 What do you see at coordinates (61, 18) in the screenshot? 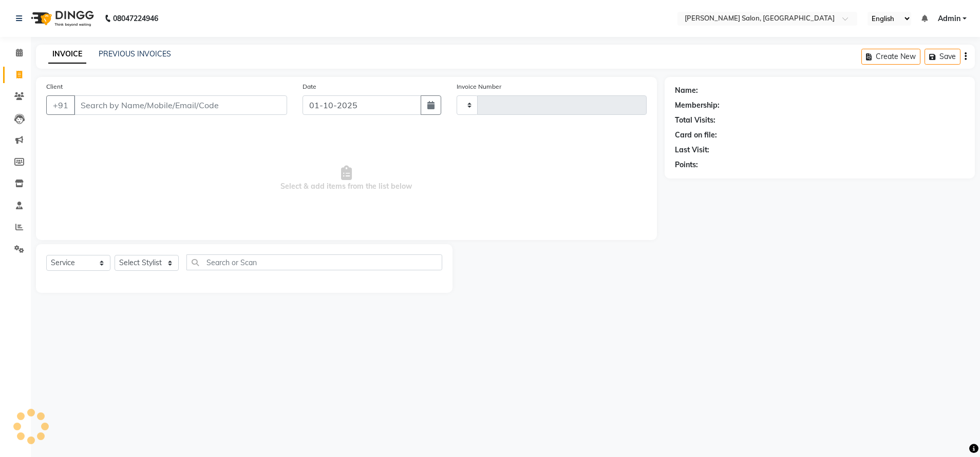
I see `img: logo` at bounding box center [61, 18].